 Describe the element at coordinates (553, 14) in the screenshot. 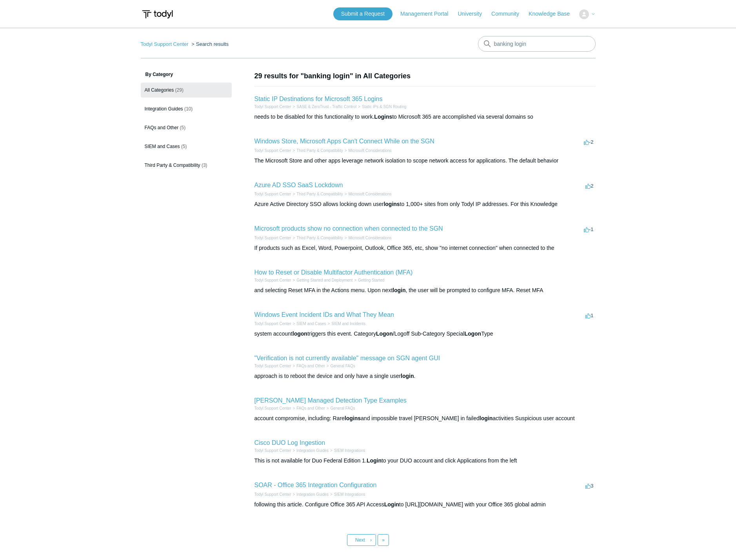

I see `a: Knowledge Base` at that location.